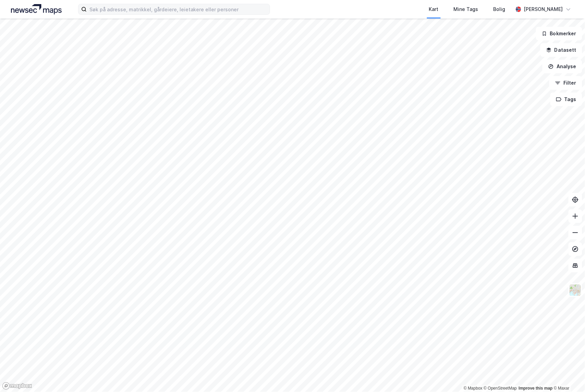 The height and width of the screenshot is (392, 585). What do you see at coordinates (575, 290) in the screenshot?
I see `img: Z` at bounding box center [575, 290].